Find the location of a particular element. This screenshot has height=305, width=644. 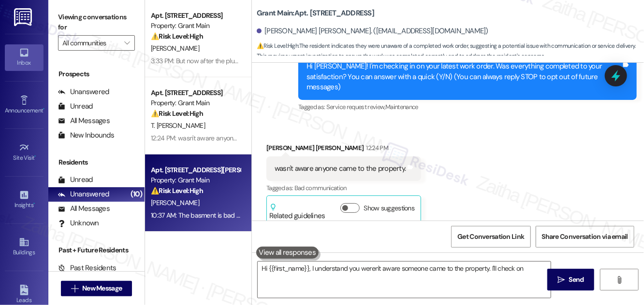

div: Related guidelines is located at coordinates (297, 212).